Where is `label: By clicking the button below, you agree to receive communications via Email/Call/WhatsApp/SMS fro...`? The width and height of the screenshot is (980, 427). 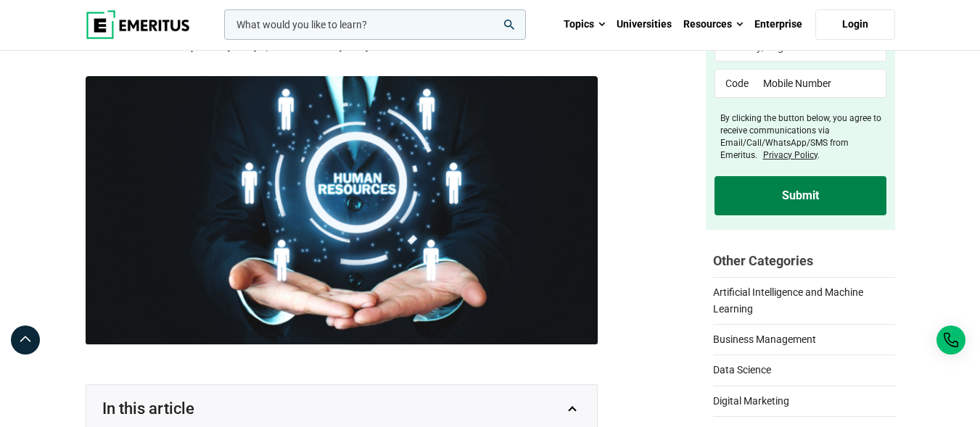 label: By clicking the button below, you agree to receive communications via Email/Call/WhatsApp/SMS fro... is located at coordinates (803, 136).